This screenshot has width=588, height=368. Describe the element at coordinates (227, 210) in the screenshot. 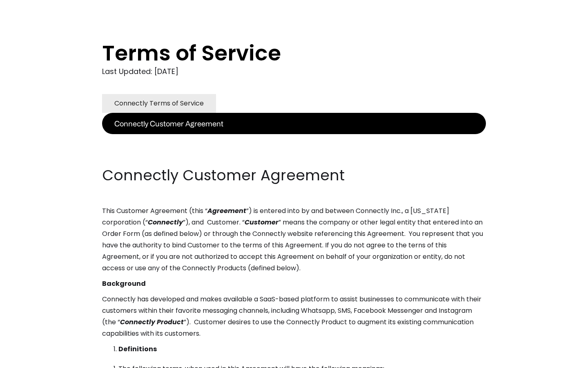

I see `em: Agreement` at that location.